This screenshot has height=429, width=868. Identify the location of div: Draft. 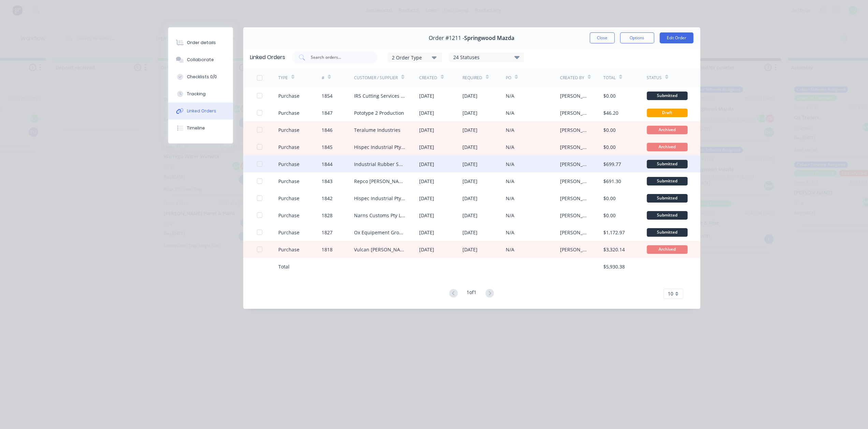
(667, 113).